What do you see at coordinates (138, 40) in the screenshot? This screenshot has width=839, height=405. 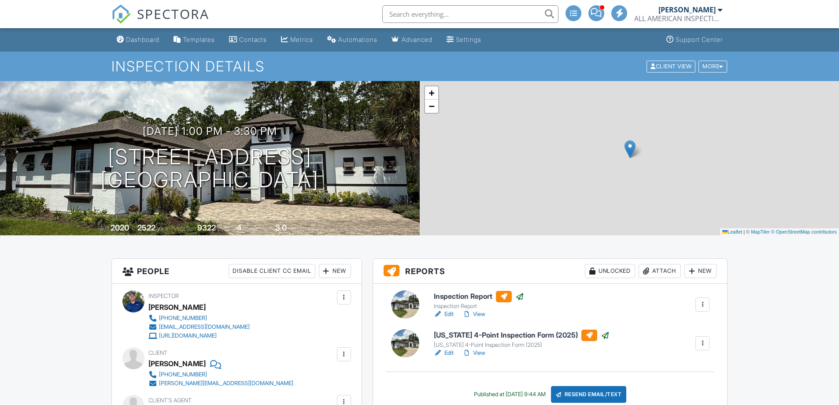 I see `a: Dashboard` at bounding box center [138, 40].